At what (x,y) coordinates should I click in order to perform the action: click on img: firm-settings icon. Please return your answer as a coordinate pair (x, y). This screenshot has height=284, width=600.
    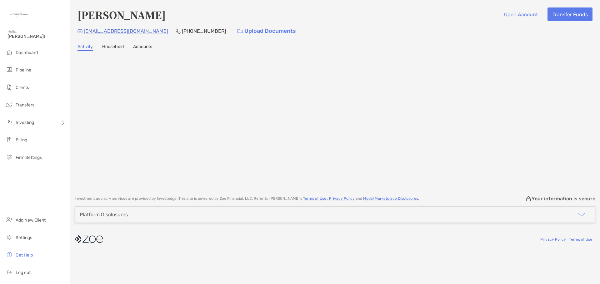
    Looking at the image, I should click on (9, 157).